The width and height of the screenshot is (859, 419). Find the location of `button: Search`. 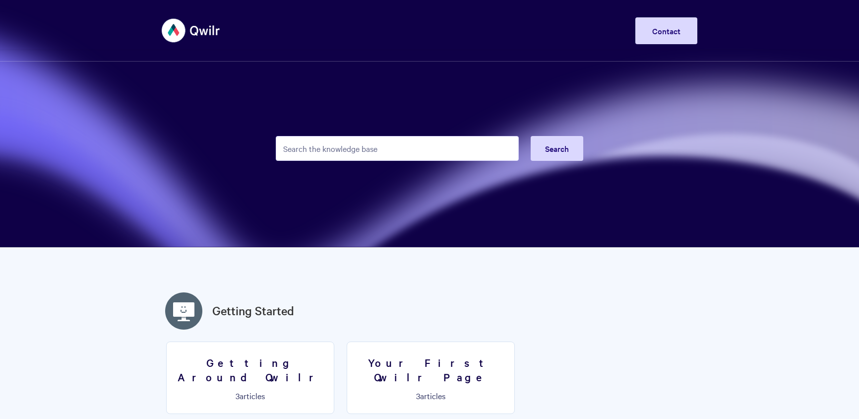

button: Search is located at coordinates (557, 148).